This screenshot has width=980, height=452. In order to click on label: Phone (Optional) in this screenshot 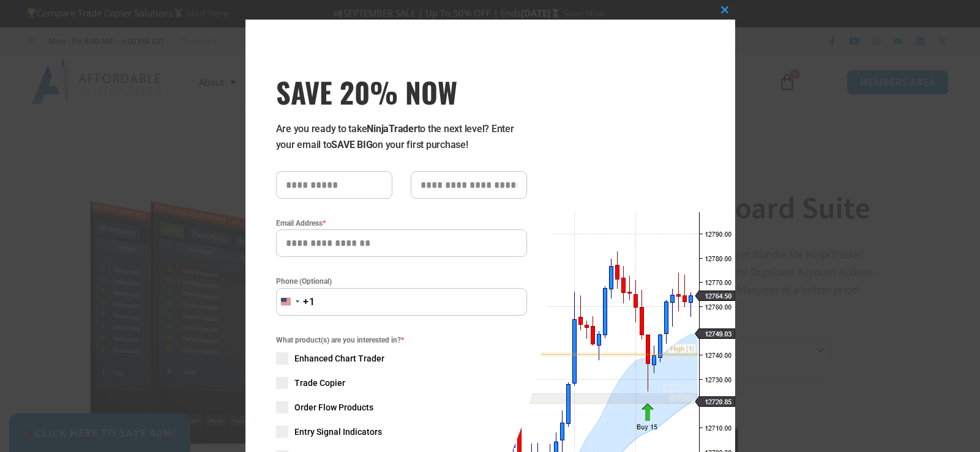, I will do `click(401, 282)`.